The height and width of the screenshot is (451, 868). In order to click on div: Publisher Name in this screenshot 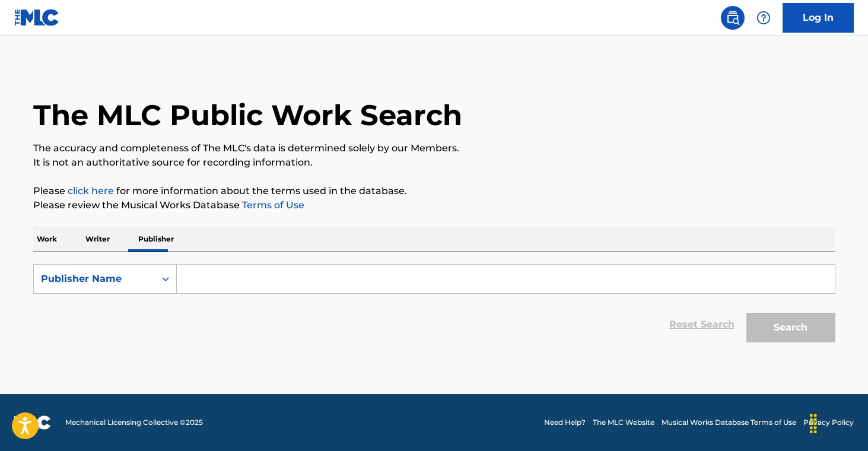, I will do `click(94, 279)`.